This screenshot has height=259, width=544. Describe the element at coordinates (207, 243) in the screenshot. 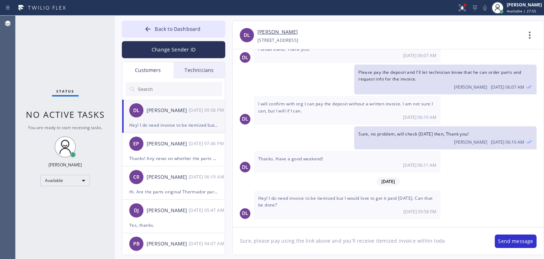

I see `div: 09/26/2025 9:07 AM` at that location.